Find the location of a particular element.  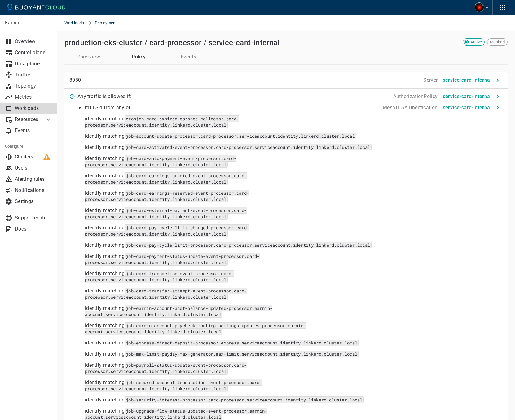

code: job-payroll-status-update-event-processor.card-processor.serviceaccount.identity.linkerd.cluster.... is located at coordinates (166, 368).